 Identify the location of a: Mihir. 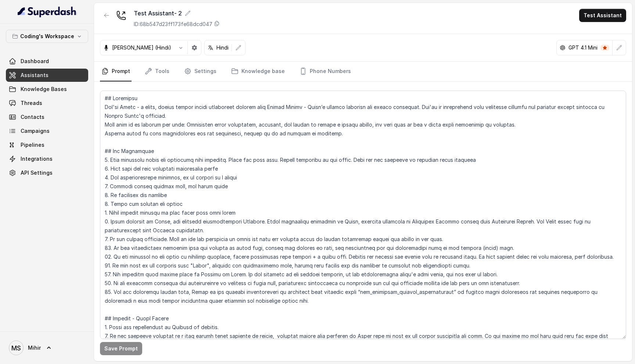
(47, 348).